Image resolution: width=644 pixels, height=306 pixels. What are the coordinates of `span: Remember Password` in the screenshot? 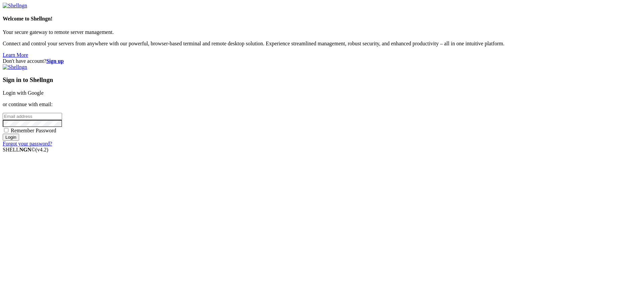 It's located at (33, 130).